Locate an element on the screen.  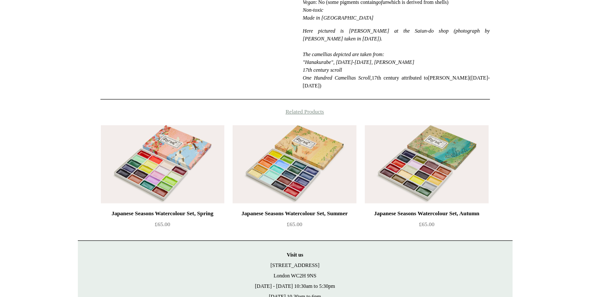
div: Japanese Seasons Watercolour Set, Spring is located at coordinates (163, 214).